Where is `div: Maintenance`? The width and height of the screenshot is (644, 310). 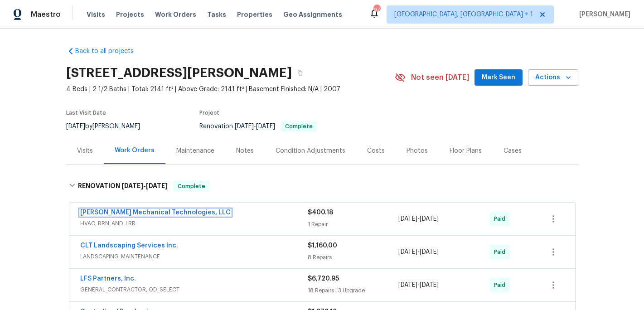 div: Maintenance is located at coordinates (195, 151).